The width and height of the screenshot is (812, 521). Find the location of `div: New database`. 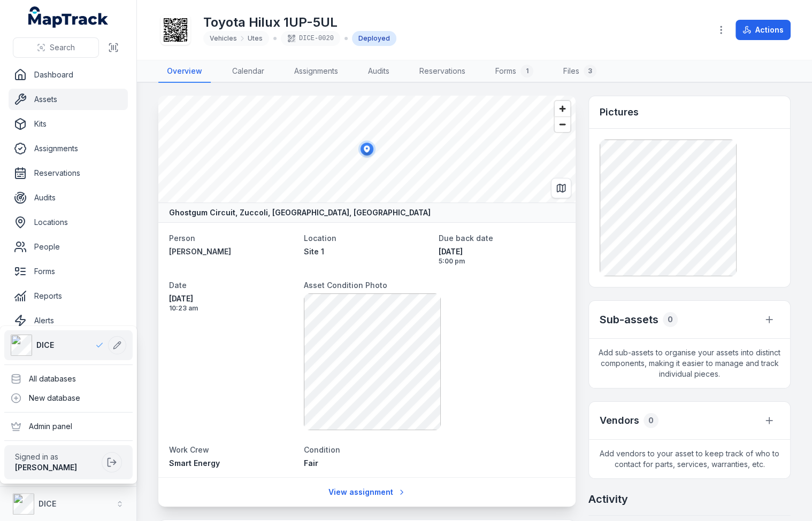

div: New database is located at coordinates (69, 399).